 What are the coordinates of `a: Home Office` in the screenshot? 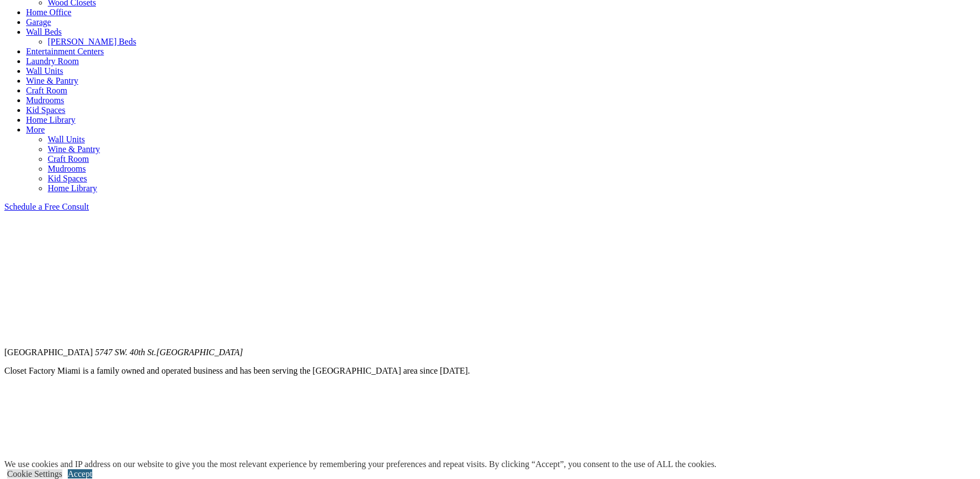 It's located at (48, 12).